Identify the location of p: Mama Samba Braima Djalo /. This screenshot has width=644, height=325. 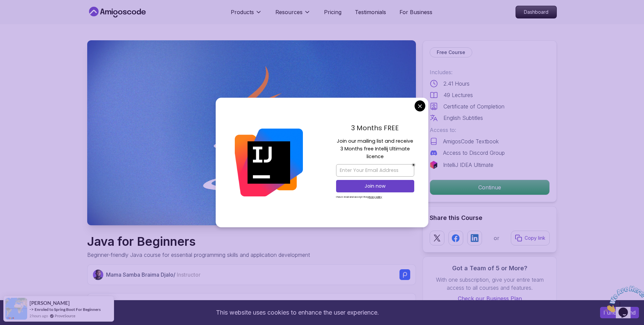
(153, 275).